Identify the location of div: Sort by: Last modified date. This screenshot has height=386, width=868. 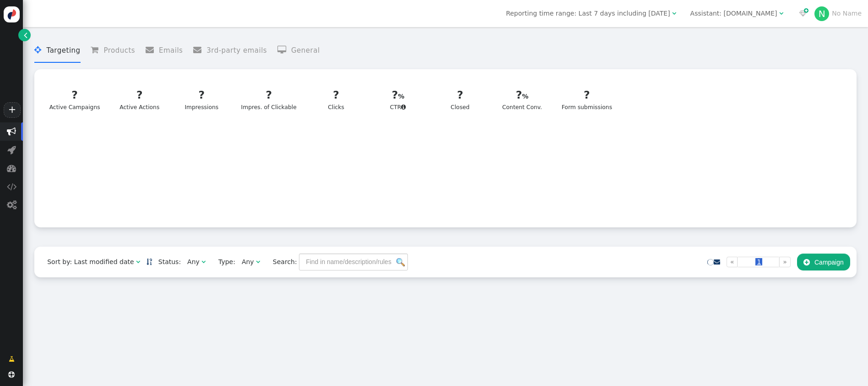
(90, 262).